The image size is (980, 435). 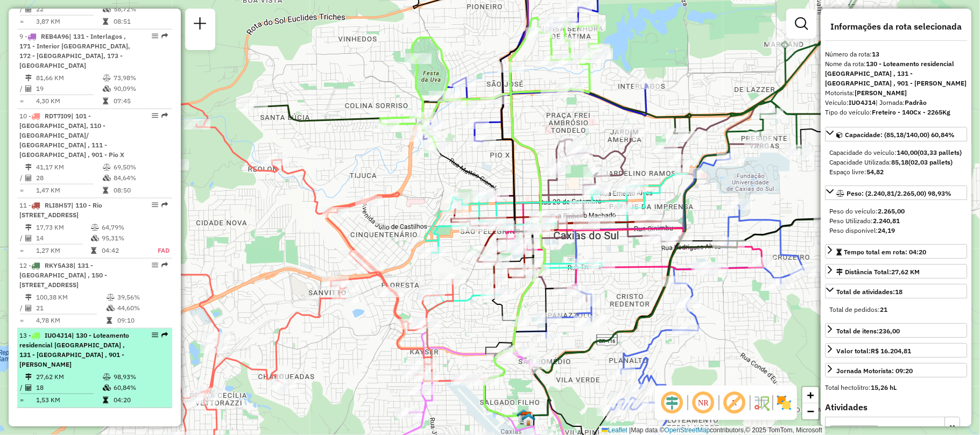 I want to click on img: Exibir/Ocultar setores, so click(x=783, y=403).